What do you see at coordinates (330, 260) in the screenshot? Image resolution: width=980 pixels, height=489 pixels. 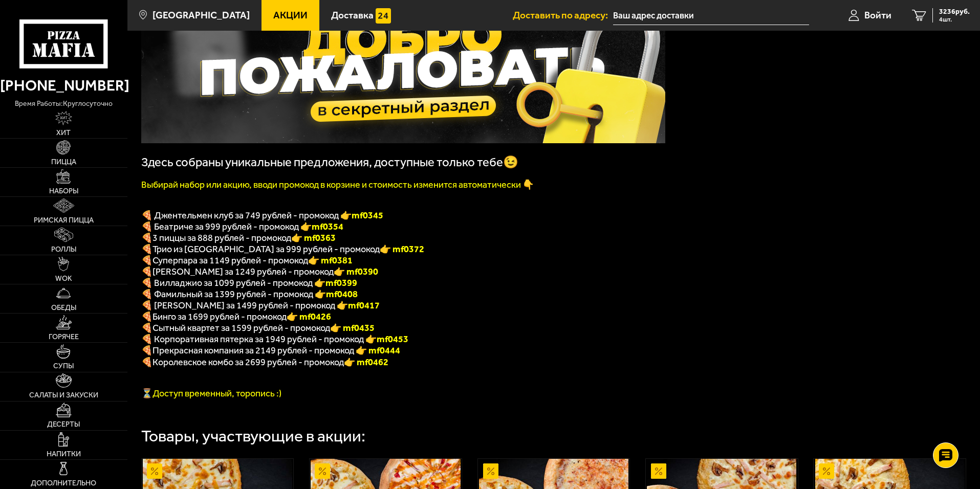 I see `font: 👉 mf0381` at bounding box center [330, 260].